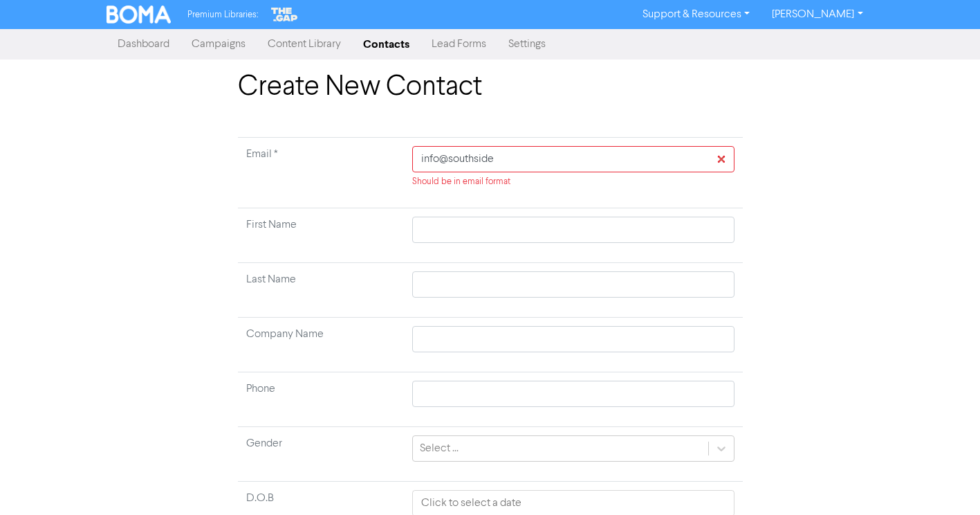 The height and width of the screenshot is (515, 980). What do you see at coordinates (321, 345) in the screenshot?
I see `td: Company Name` at bounding box center [321, 345].